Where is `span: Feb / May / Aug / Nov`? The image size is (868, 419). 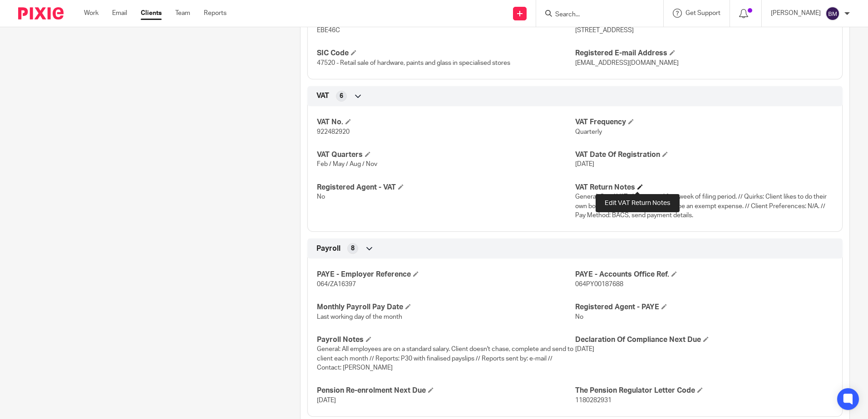
span: Feb / May / Aug / Nov is located at coordinates (347, 164).